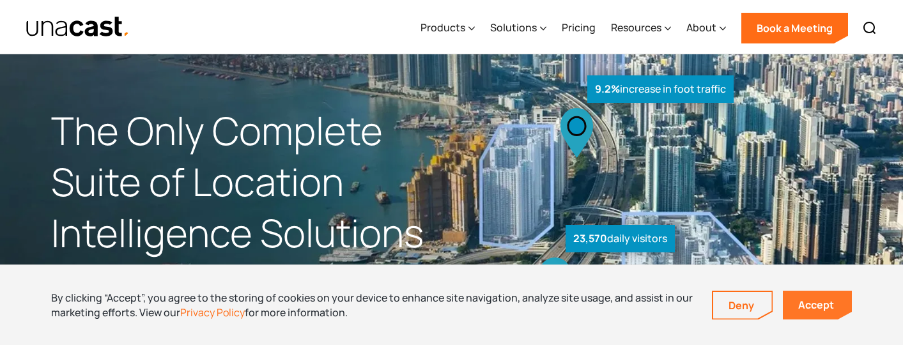 The height and width of the screenshot is (345, 903). What do you see at coordinates (742, 305) in the screenshot?
I see `a: Deny` at bounding box center [742, 305].